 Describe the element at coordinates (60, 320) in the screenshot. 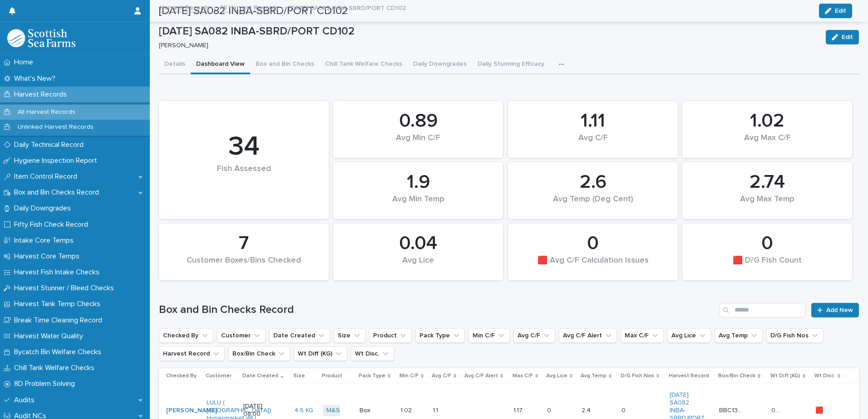

I see `p: Break Time Cleaning Record` at that location.